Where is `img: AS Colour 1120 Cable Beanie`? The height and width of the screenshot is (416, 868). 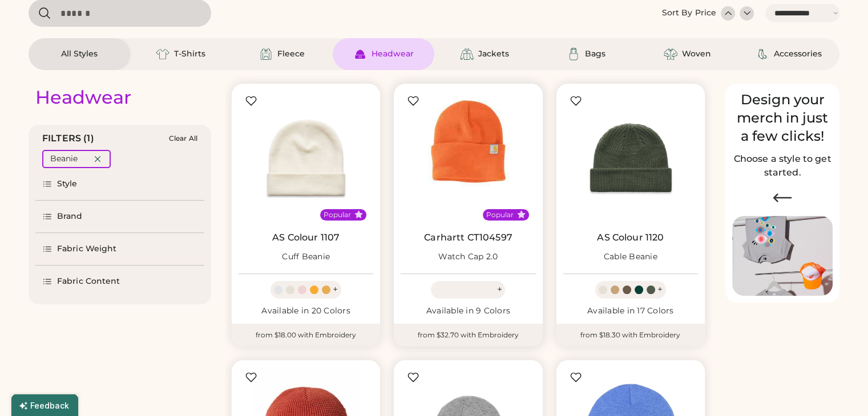
img: AS Colour 1120 Cable Beanie is located at coordinates (631, 158).